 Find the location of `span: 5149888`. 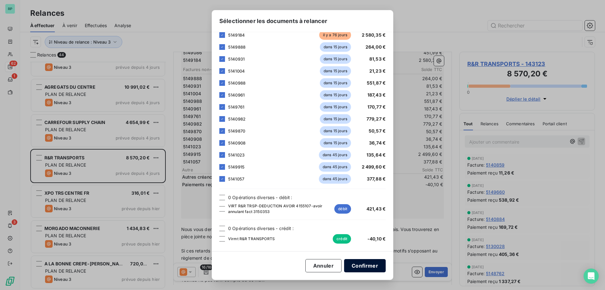

span: 5149888 is located at coordinates (237, 47).